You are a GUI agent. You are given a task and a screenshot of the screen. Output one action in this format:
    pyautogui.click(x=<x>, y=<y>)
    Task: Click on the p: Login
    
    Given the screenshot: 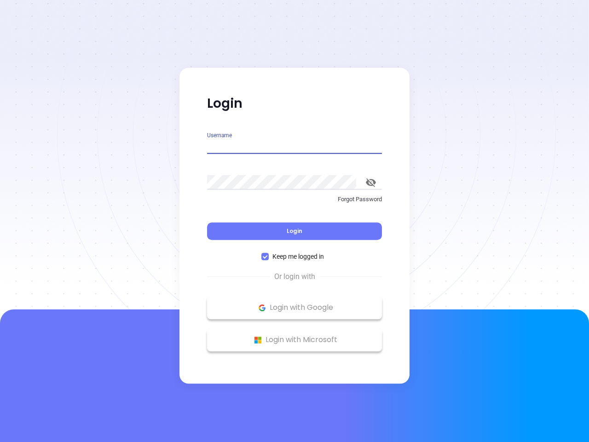 What is the action you would take?
    pyautogui.click(x=295, y=104)
    